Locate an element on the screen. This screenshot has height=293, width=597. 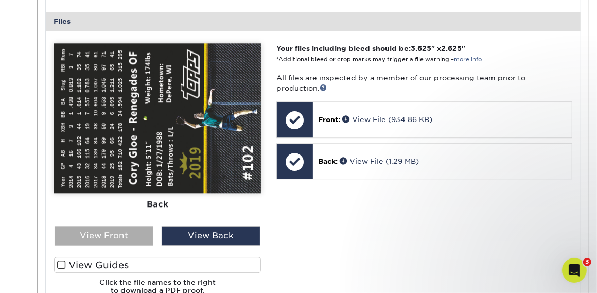
small: *Additional bleed or crop marks may trigger a file warning – is located at coordinates (379, 59).